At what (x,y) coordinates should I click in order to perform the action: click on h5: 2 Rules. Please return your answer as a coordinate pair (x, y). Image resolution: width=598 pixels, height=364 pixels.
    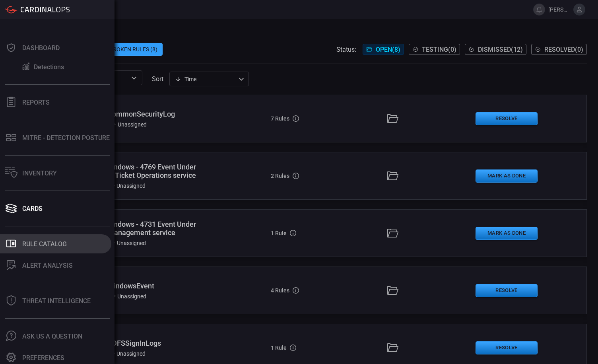
    Looking at the image, I should click on (280, 176).